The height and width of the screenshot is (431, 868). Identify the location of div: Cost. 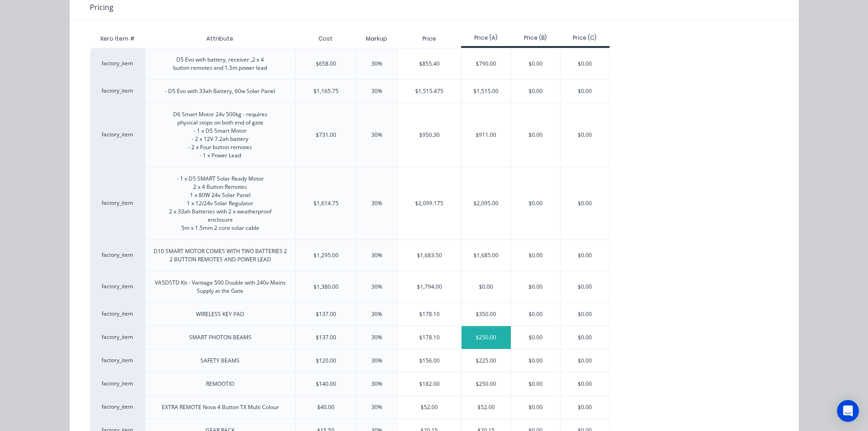
(326, 39).